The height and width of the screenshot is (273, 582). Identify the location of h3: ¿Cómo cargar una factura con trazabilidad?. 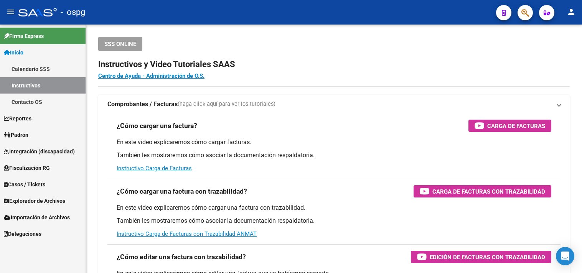
(182, 192).